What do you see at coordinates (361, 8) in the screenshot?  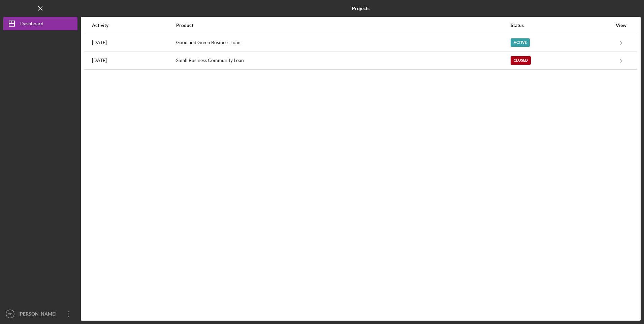 I see `b: Projects` at bounding box center [361, 8].